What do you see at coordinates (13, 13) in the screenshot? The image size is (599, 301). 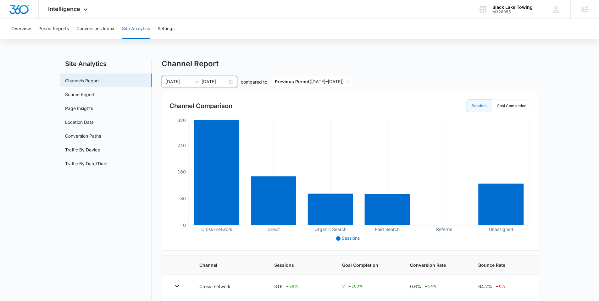 I see `img: logo_orange.svg` at bounding box center [13, 13].